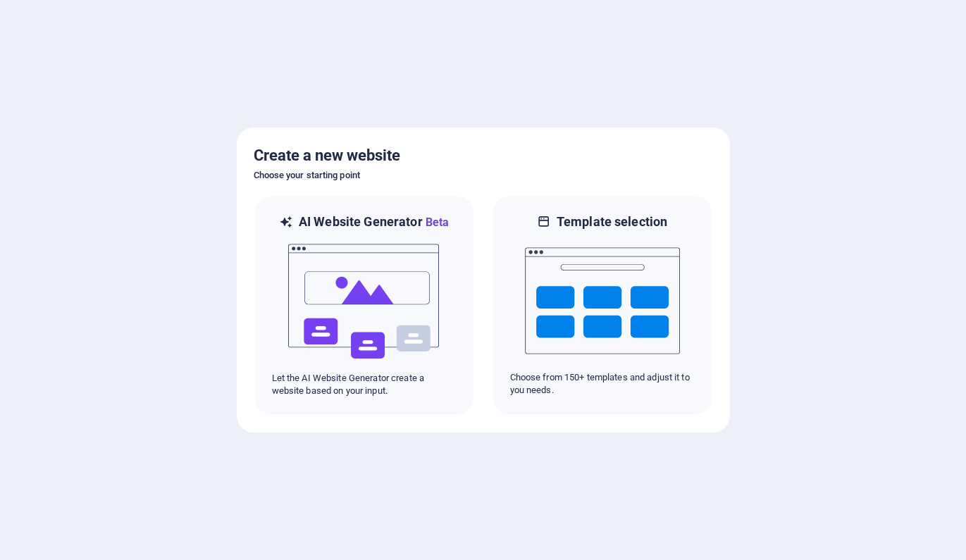 This screenshot has height=560, width=966. I want to click on img: ai, so click(364, 302).